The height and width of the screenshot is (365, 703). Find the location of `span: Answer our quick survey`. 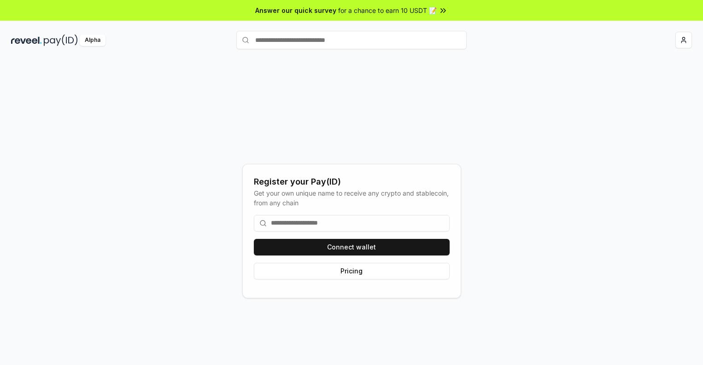

span: Answer our quick survey is located at coordinates (296, 10).